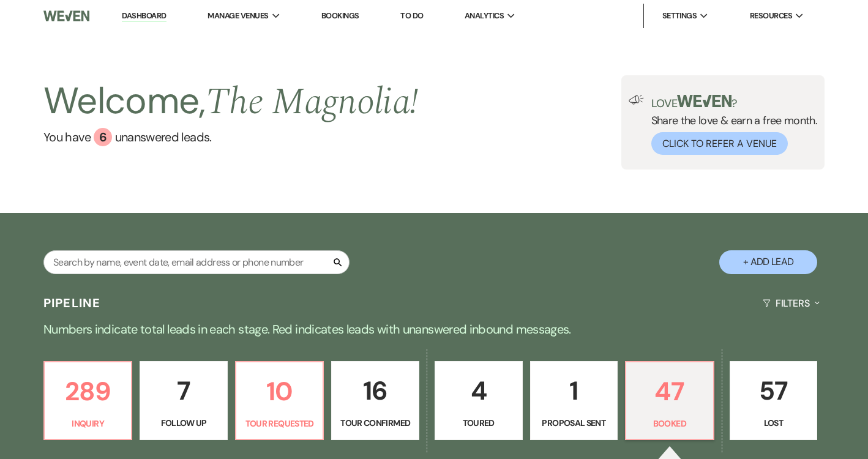  I want to click on a: To Do, so click(411, 15).